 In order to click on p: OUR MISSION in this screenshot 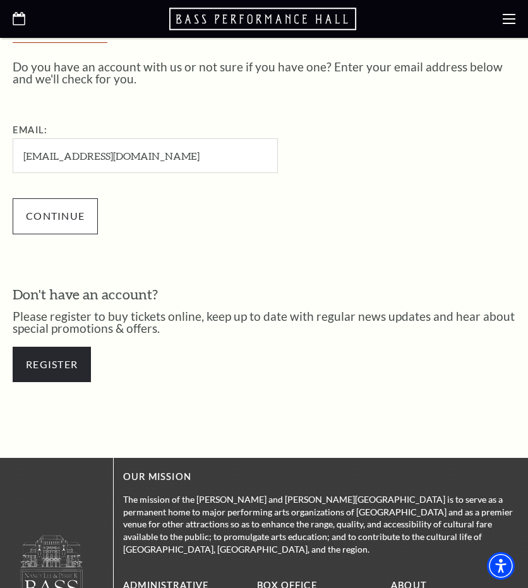, I will do `click(319, 477)`.